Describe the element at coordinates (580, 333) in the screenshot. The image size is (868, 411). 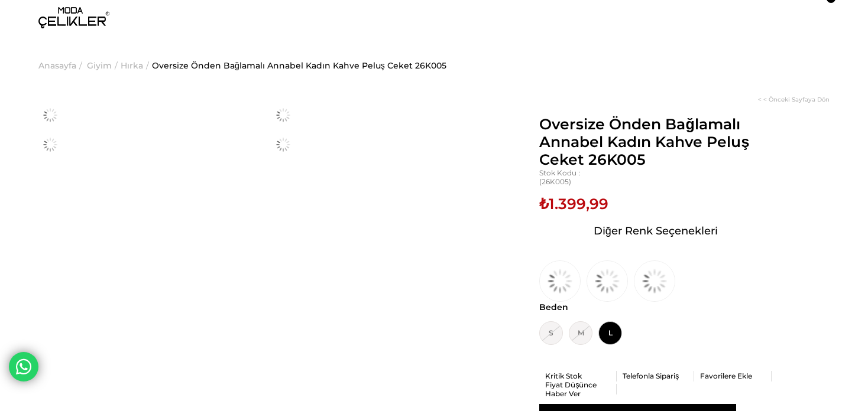
I see `span: M` at that location.